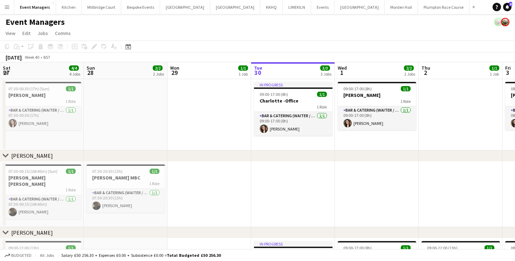 The height and width of the screenshot is (261, 515). I want to click on button: Plumpton Race Course, so click(444, 7).